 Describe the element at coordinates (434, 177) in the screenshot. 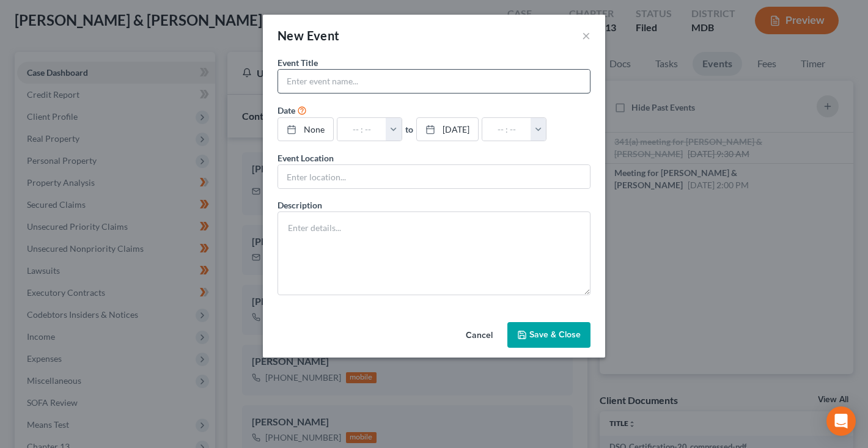

I see `input: Enter location...` at that location.